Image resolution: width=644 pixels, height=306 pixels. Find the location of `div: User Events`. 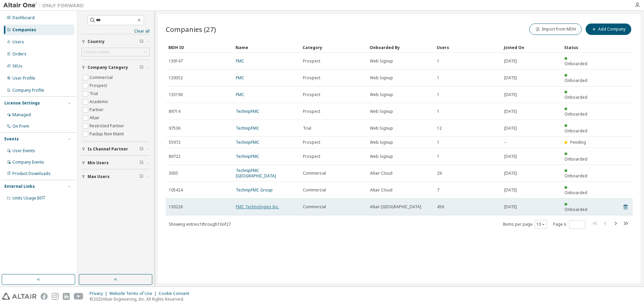

div: User Events is located at coordinates (24, 151).